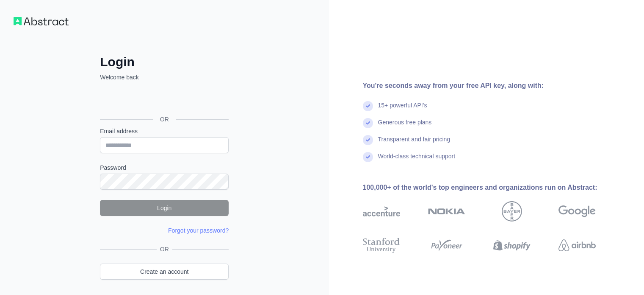 This screenshot has height=295, width=644. What do you see at coordinates (417, 160) in the screenshot?
I see `div: World-class technical support` at bounding box center [417, 160].